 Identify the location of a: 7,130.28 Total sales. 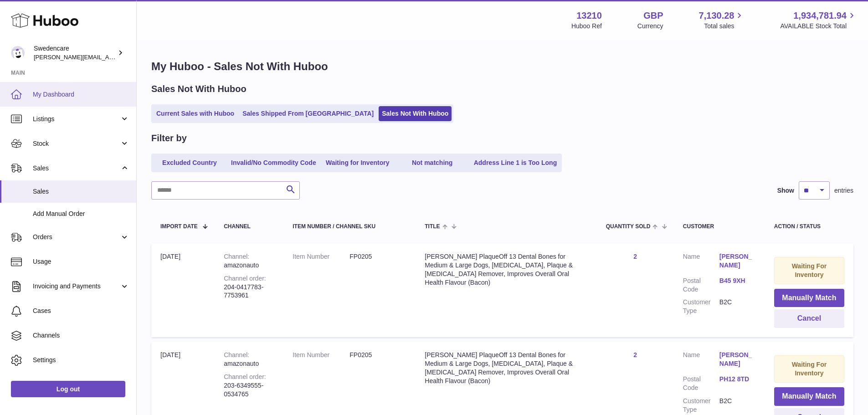
(722, 20).